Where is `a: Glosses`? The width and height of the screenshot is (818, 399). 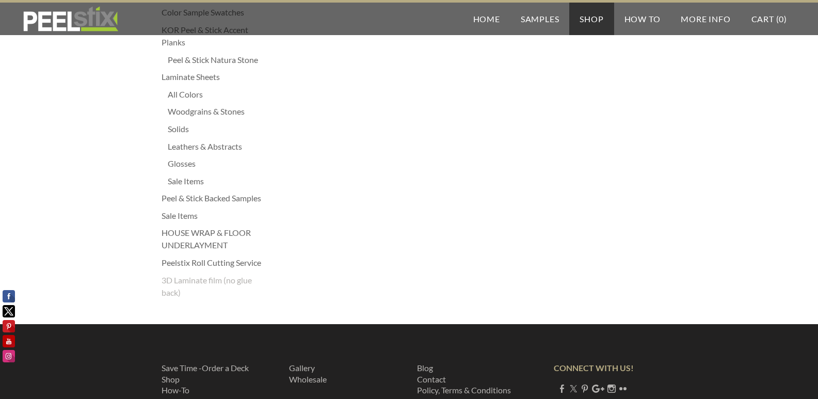 a: Glosses is located at coordinates (216, 164).